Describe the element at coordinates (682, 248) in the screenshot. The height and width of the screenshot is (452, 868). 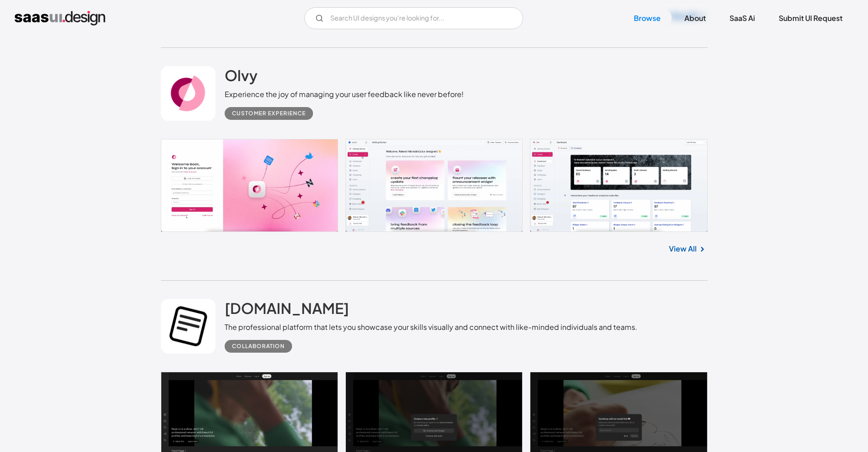
I see `a: View All` at that location.